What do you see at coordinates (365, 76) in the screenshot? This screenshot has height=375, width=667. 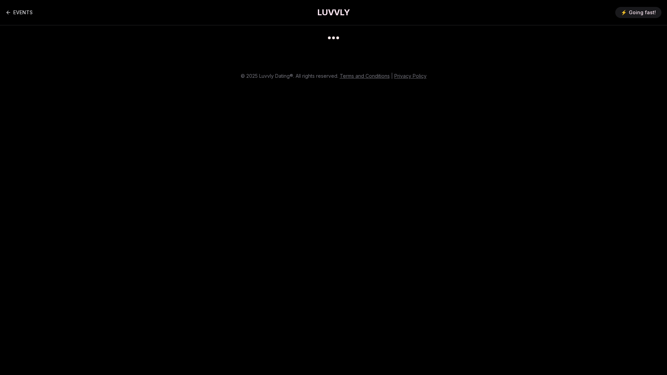 I see `a: Terms and Conditions` at bounding box center [365, 76].